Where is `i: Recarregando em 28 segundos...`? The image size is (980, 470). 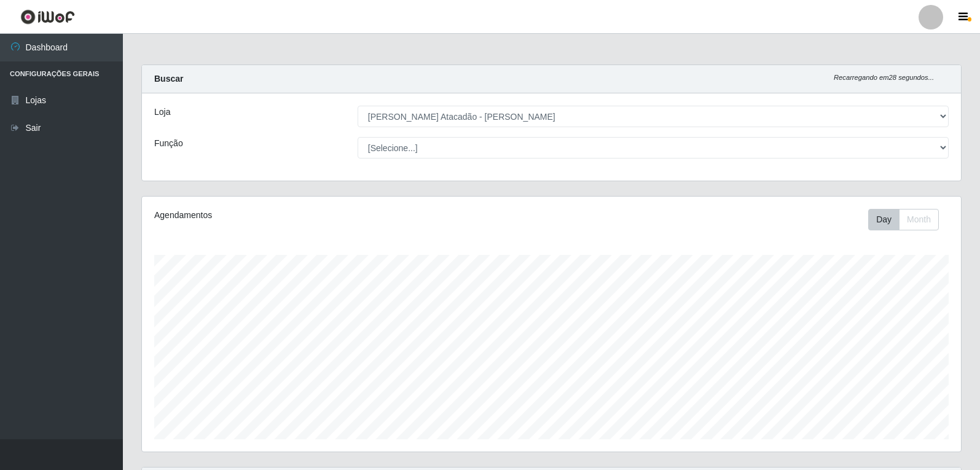
i: Recarregando em 28 segundos... is located at coordinates (883, 78).